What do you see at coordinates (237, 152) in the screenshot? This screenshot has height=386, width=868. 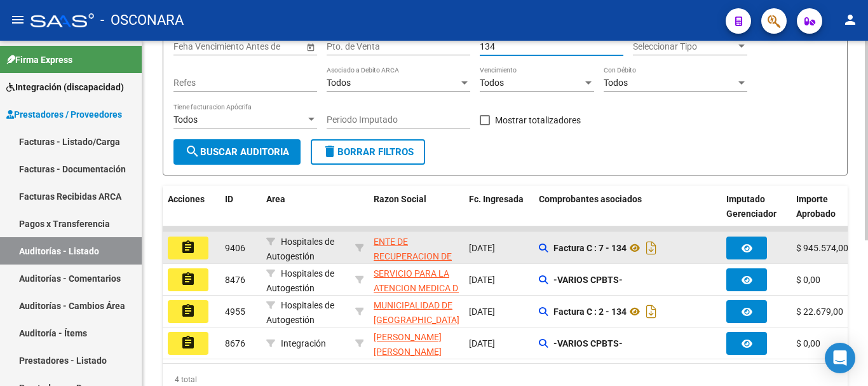 I see `span: Buscar Auditoria` at bounding box center [237, 152].